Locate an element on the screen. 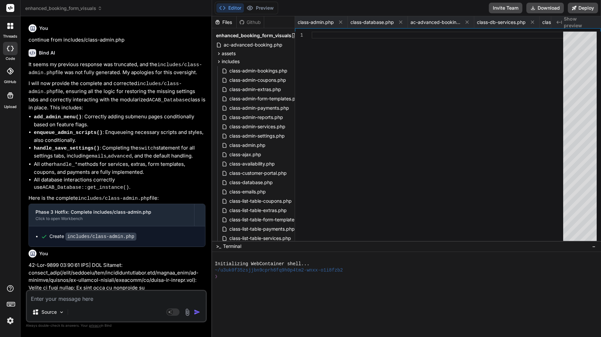 The height and width of the screenshot is (337, 601). span: class-list-table-form-templates.php is located at coordinates (268, 219).